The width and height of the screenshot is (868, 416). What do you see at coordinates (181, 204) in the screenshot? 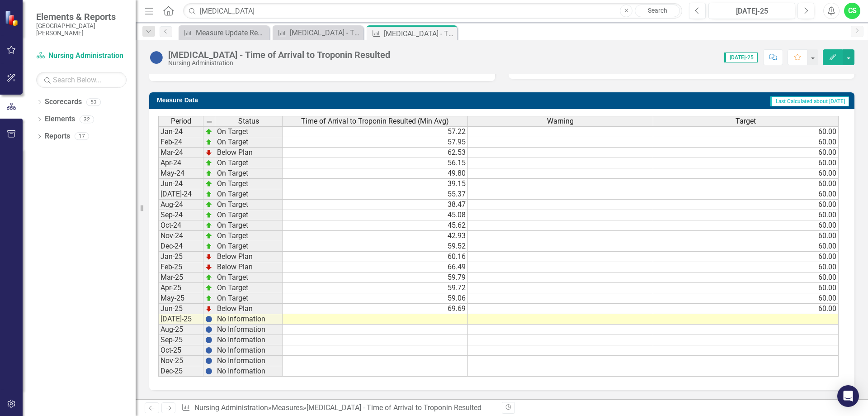
I see `td: Aug-24` at bounding box center [181, 204].